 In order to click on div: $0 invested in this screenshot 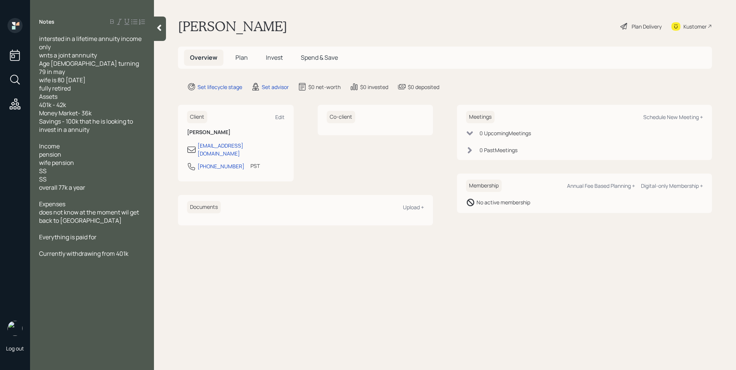, I will do `click(374, 87)`.